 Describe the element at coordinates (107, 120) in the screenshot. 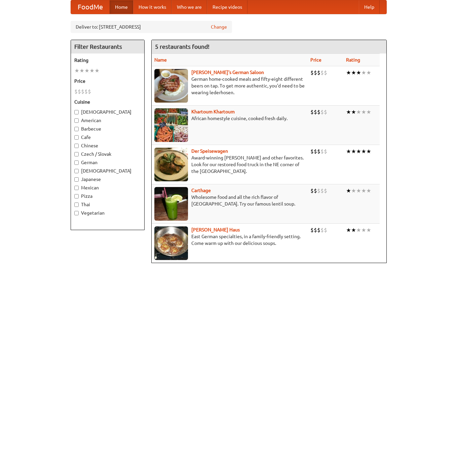

I see `label: American` at that location.